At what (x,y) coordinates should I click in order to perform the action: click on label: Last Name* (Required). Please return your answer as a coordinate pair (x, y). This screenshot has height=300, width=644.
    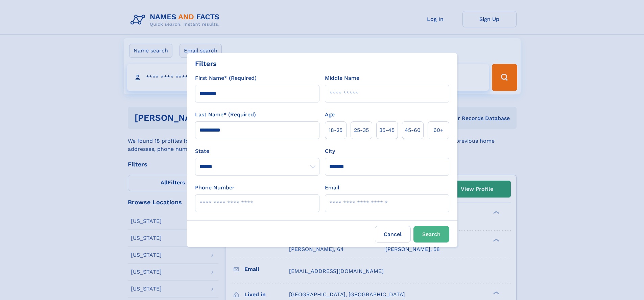
    Looking at the image, I should click on (225, 114).